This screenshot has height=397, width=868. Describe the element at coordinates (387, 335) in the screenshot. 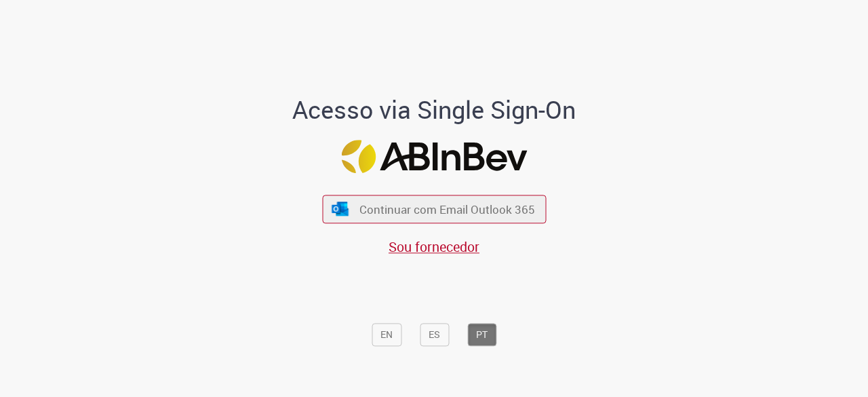

I see `button: EN` at that location.